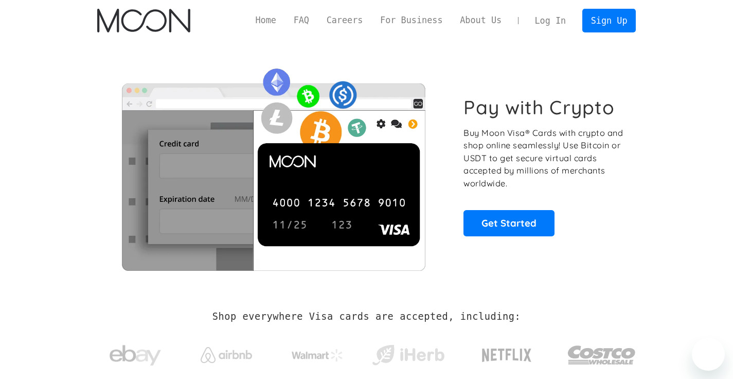  Describe the element at coordinates (550, 21) in the screenshot. I see `a: Log In` at that location.